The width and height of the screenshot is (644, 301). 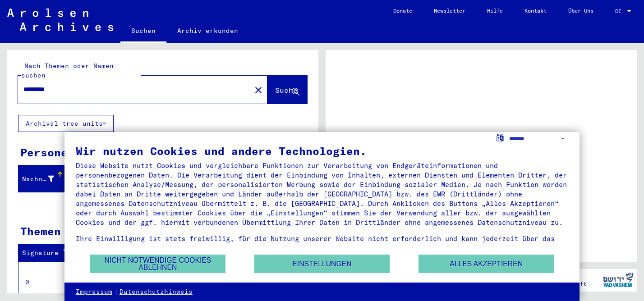 I want to click on span: Suche, so click(x=287, y=90).